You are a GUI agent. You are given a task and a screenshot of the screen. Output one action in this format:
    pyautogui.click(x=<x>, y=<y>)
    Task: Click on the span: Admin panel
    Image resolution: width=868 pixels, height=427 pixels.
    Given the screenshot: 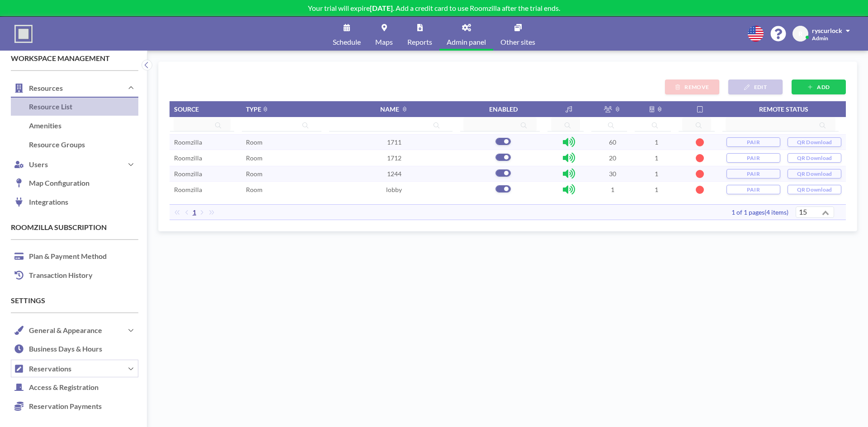 What is the action you would take?
    pyautogui.click(x=466, y=42)
    